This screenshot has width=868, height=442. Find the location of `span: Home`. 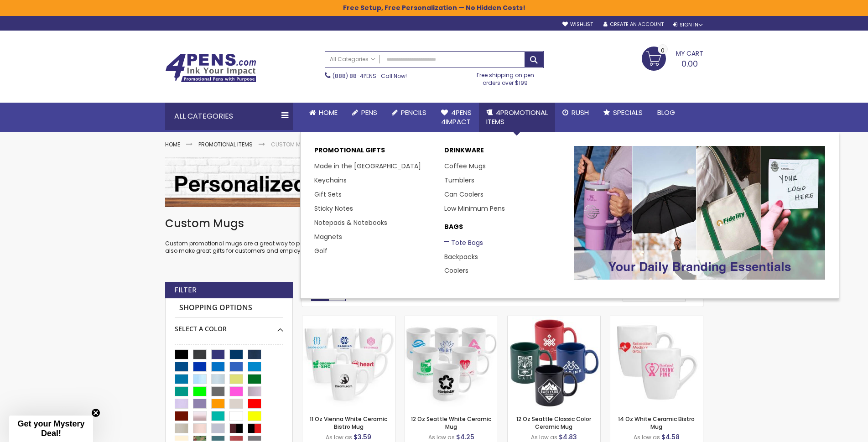

span: Home is located at coordinates (328, 112).